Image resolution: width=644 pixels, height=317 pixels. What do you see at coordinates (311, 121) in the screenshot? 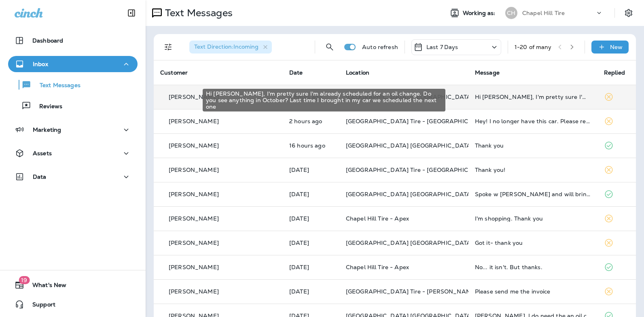
I see `p: Sep 25, 2025 11:34 AM` at bounding box center [311, 121].